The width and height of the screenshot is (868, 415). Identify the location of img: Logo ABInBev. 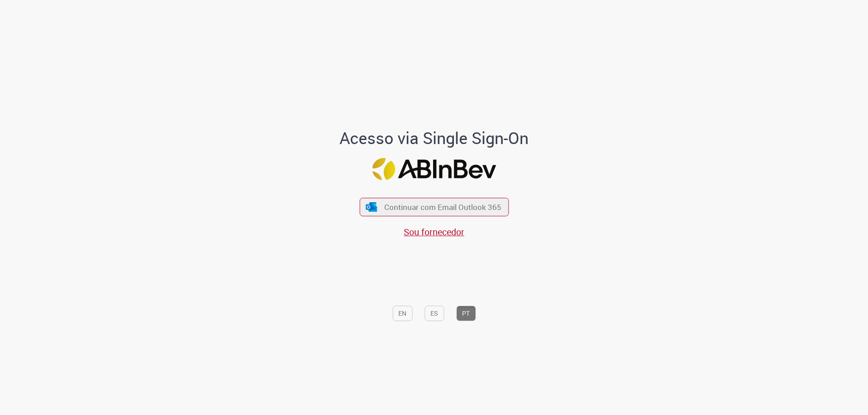
(434, 169).